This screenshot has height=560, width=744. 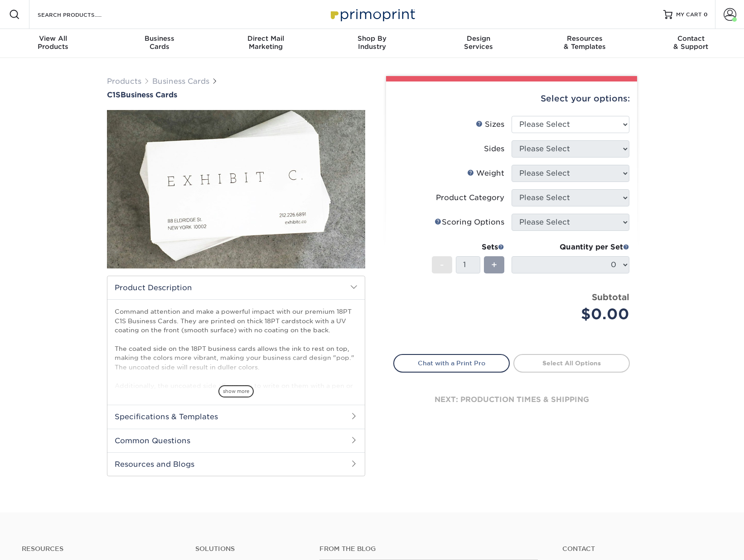 I want to click on span: MY CART, so click(x=689, y=15).